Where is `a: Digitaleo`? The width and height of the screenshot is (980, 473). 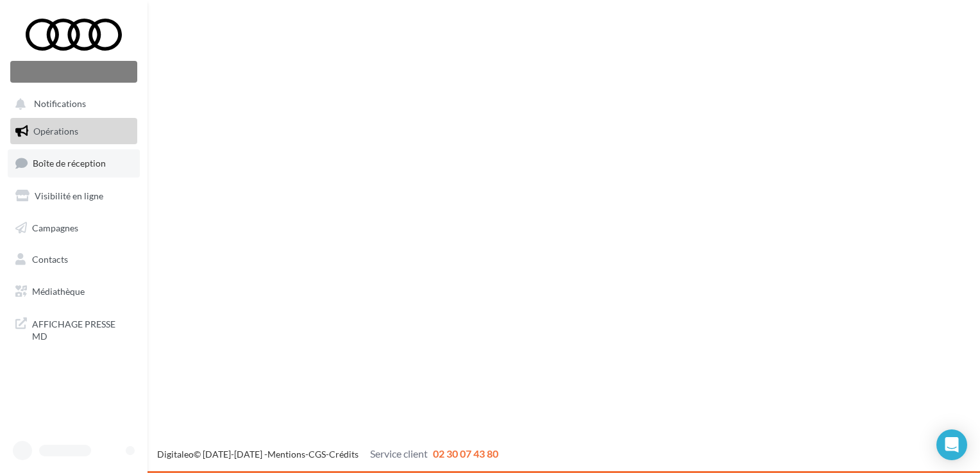 a: Digitaleo is located at coordinates (175, 453).